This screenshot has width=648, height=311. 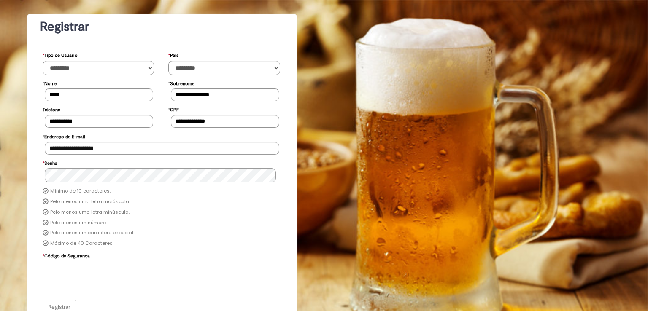 What do you see at coordinates (90, 202) in the screenshot?
I see `label: Pelo menos uma letra maiúscula.` at bounding box center [90, 202].